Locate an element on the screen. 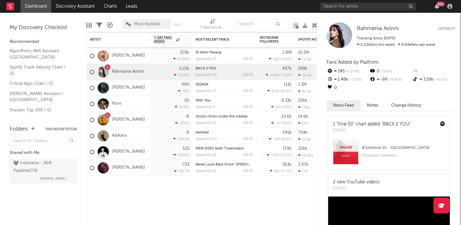 This screenshot has width=461, height=225. div: BACK 2 YOU is located at coordinates (225, 69).